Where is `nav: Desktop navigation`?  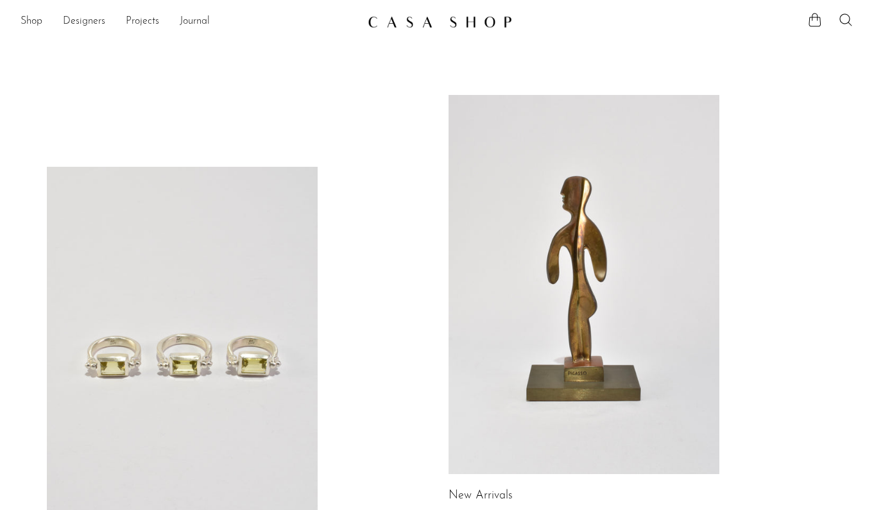 nav: Desktop navigation is located at coordinates (189, 22).